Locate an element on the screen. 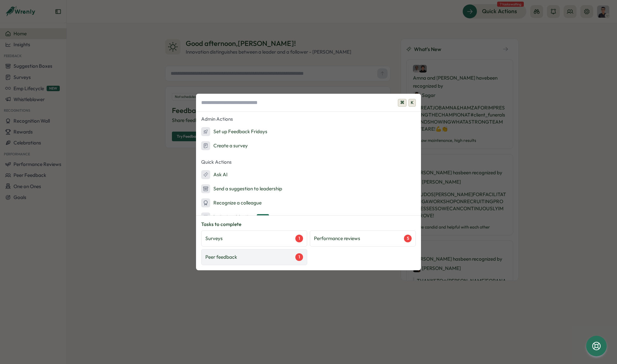 This screenshot has height=364, width=617. div: Create a survey is located at coordinates (224, 146).